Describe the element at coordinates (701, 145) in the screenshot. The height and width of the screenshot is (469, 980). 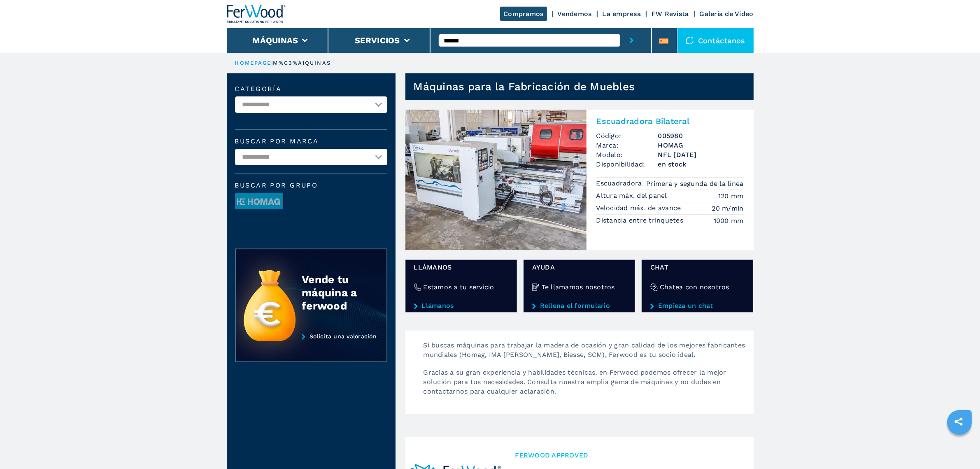
I see `h3: HOMAG` at that location.